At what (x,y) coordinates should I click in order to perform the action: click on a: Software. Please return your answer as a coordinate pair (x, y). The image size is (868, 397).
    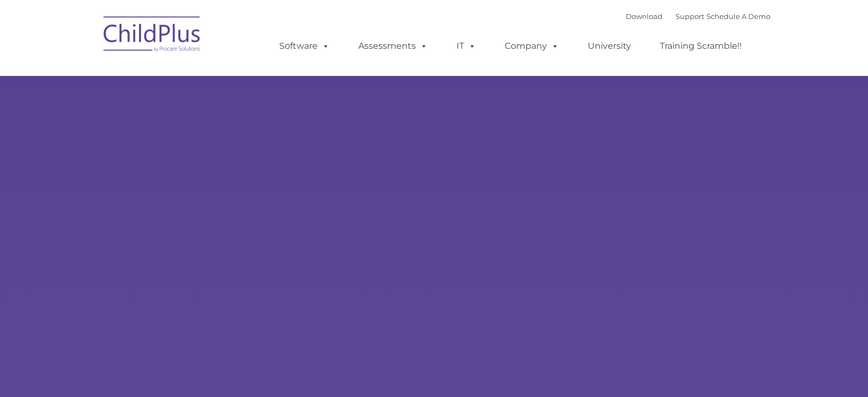
    Looking at the image, I should click on (304, 46).